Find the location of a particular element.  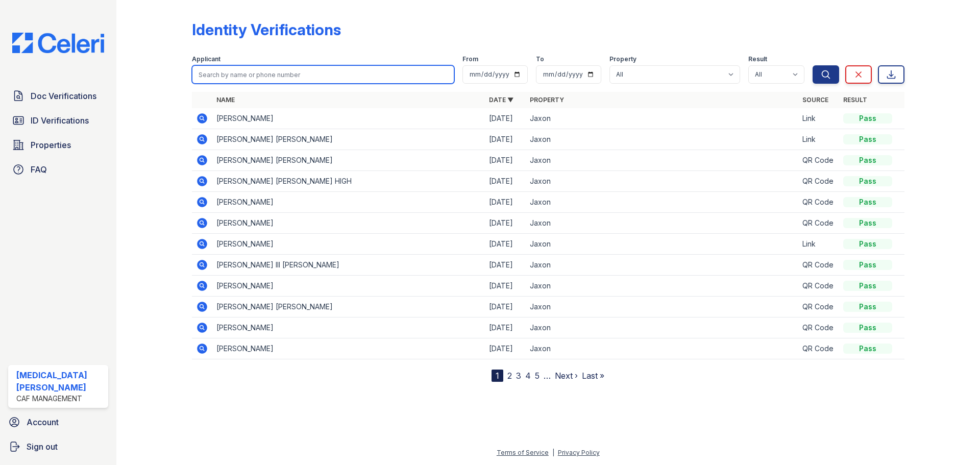

div: CAF Management is located at coordinates (61, 398).